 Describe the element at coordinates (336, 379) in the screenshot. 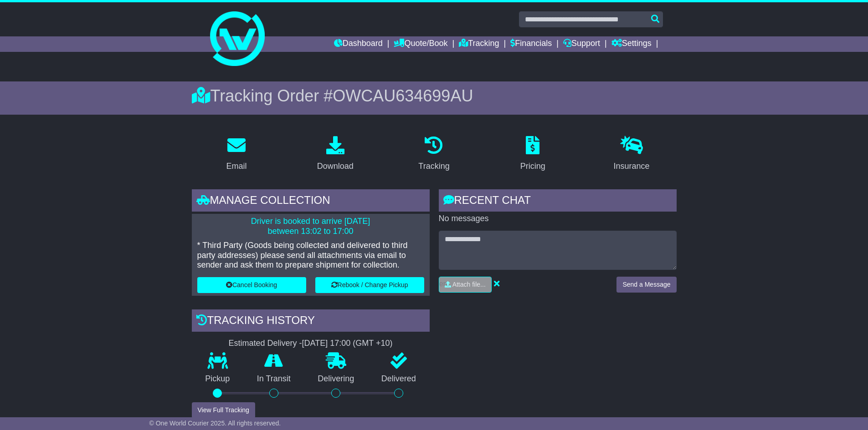

I see `p: Delivering` at that location.